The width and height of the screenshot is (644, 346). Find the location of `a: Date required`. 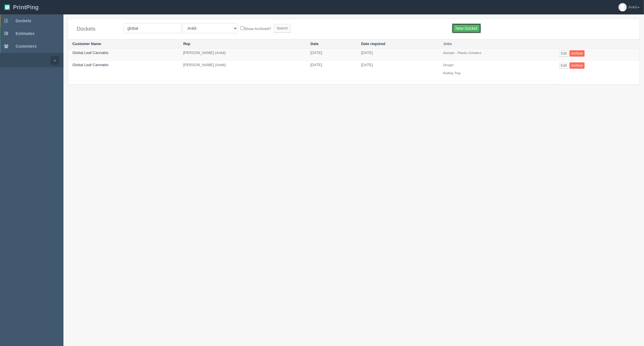

a: Date required is located at coordinates (373, 43).